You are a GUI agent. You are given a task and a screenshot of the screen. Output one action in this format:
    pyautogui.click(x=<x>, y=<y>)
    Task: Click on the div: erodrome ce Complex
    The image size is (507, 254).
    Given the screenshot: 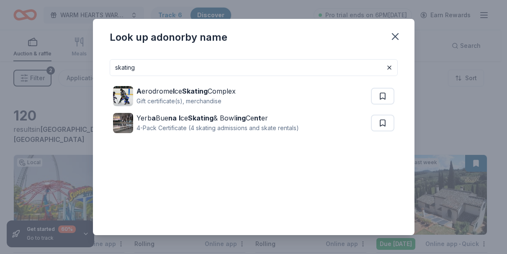 What is the action you would take?
    pyautogui.click(x=186, y=91)
    